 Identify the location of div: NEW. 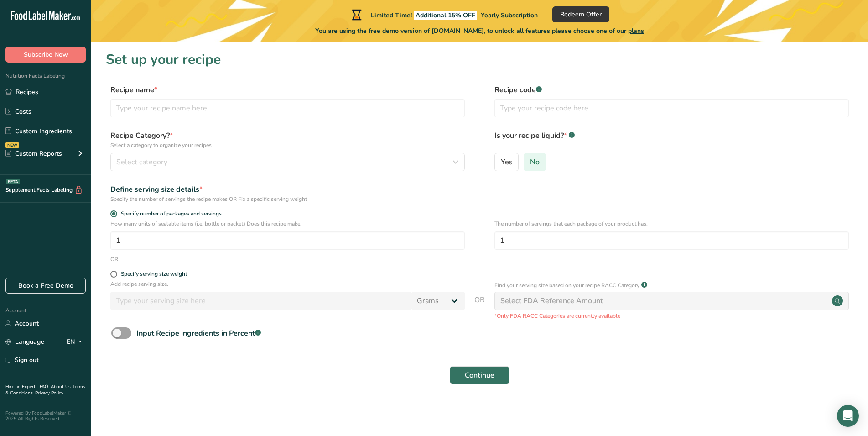
(12, 145).